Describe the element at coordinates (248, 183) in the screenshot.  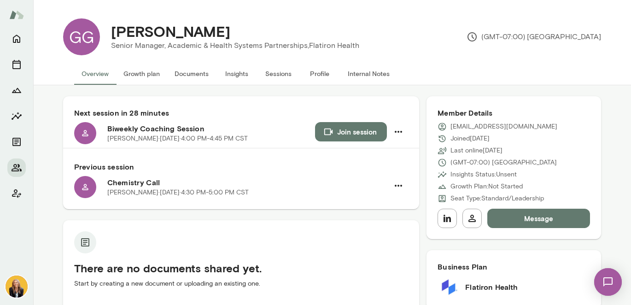
I see `h6: Chemistry Call` at that location.